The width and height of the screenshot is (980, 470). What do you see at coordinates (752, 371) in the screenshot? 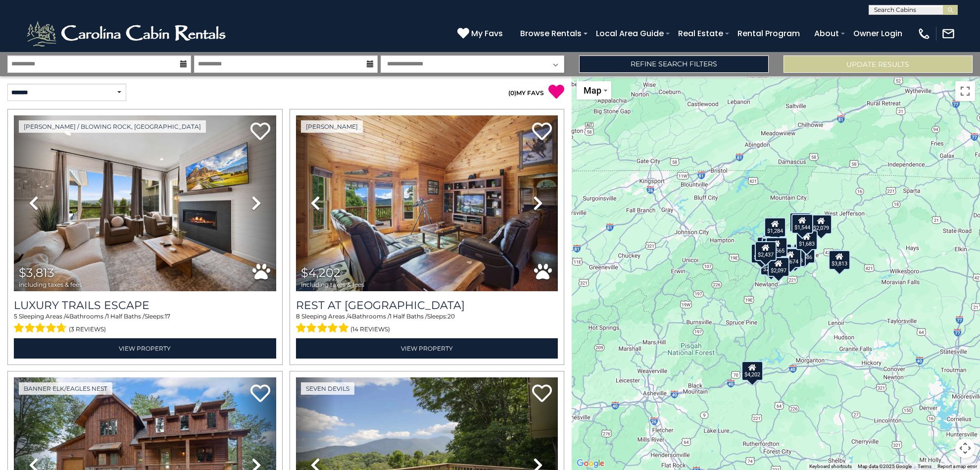
I see `div: $4,202` at bounding box center [752, 371].